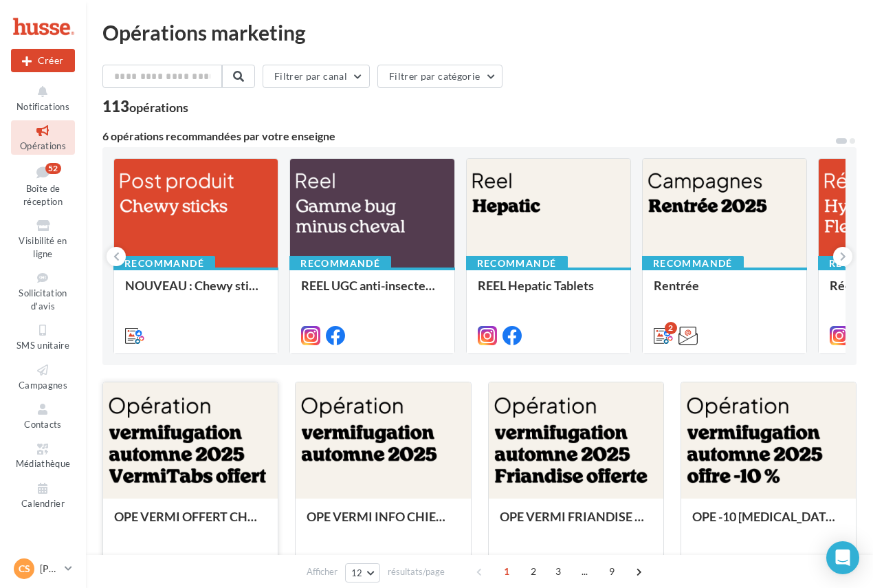  Describe the element at coordinates (356, 573) in the screenshot. I see `span: 12` at that location.